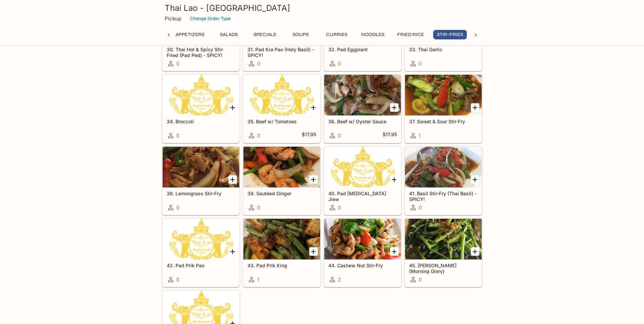 The height and width of the screenshot is (324, 644). What do you see at coordinates (475, 107) in the screenshot?
I see `button: Add 37. Sweet & Sour Stir-Fry` at bounding box center [475, 107].